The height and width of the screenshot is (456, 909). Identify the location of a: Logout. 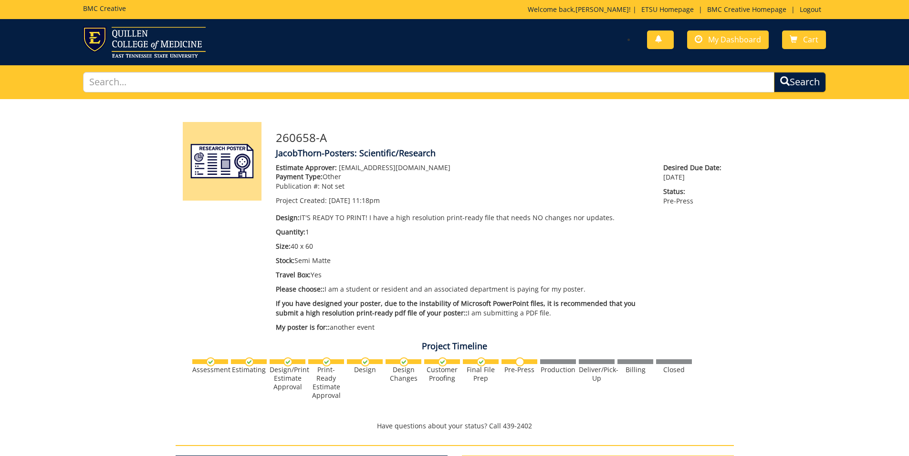
(810, 9).